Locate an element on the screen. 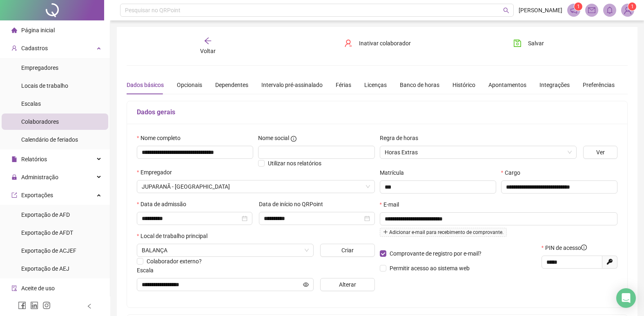  button: Salvar is located at coordinates (528, 43).